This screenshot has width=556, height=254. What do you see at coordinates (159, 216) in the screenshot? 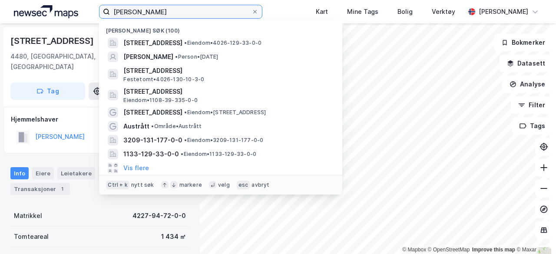
I see `div: 4227-94-72-0-0` at bounding box center [159, 216].